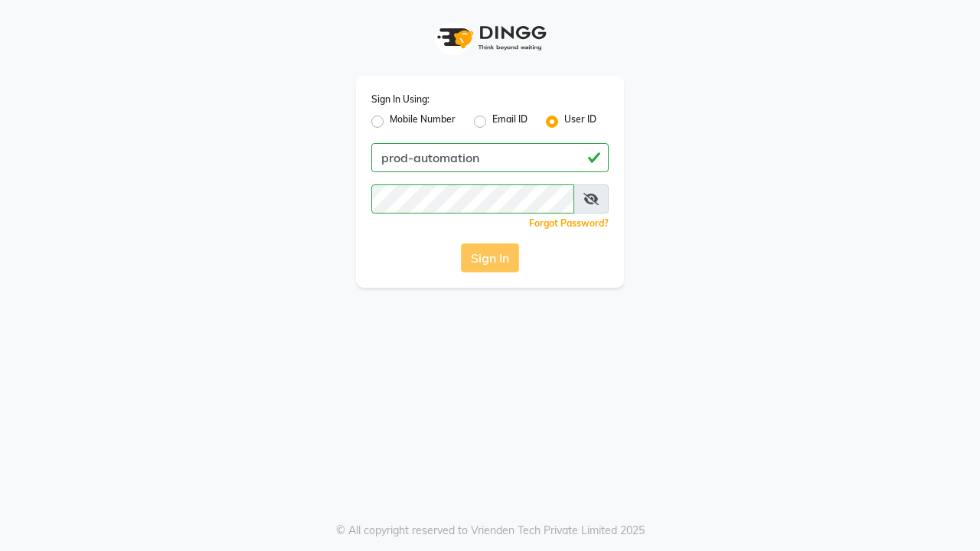 The width and height of the screenshot is (980, 551). What do you see at coordinates (490, 38) in the screenshot?
I see `img: logo1.svg` at bounding box center [490, 38].